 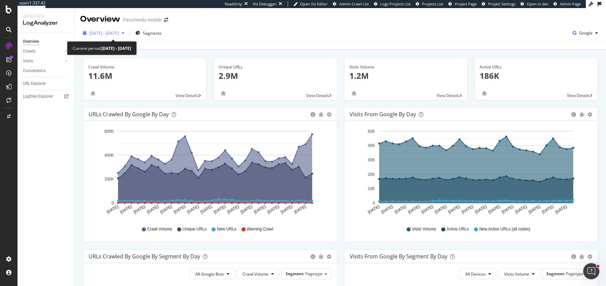 I want to click on button: Visits Volume, so click(x=520, y=274).